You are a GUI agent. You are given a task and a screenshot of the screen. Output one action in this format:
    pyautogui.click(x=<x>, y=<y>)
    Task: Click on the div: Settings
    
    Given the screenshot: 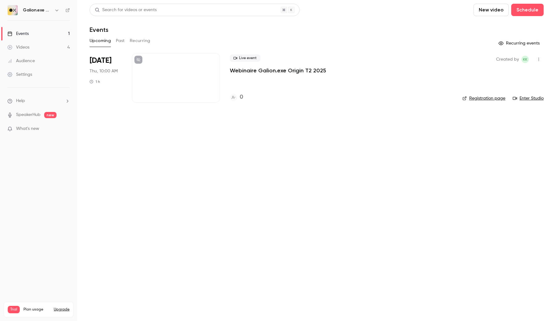 What is the action you would take?
    pyautogui.click(x=20, y=74)
    